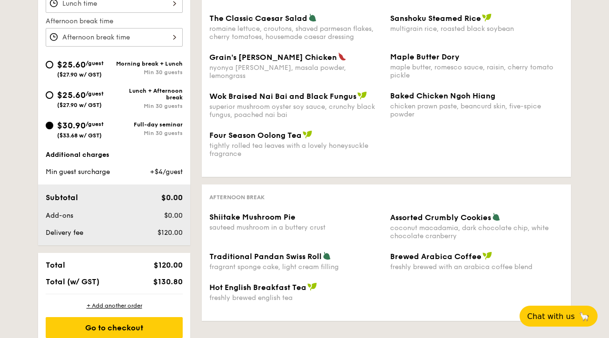 This screenshot has width=609, height=338. What do you see at coordinates (114, 37) in the screenshot?
I see `input: Afternoon break time` at bounding box center [114, 37].